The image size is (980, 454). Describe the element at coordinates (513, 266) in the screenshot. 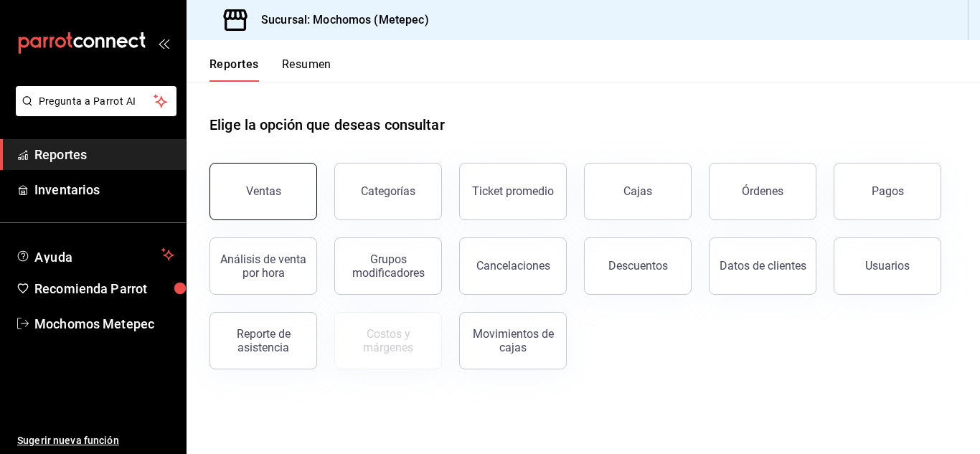

I see `button: Cancelaciones` at that location.